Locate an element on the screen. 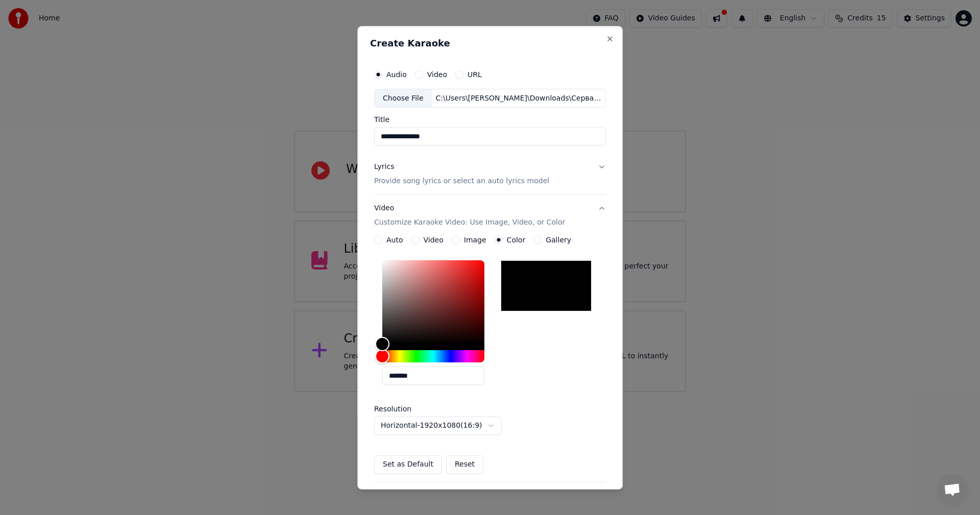 This screenshot has width=980, height=515. div: Choose File is located at coordinates (403, 98).